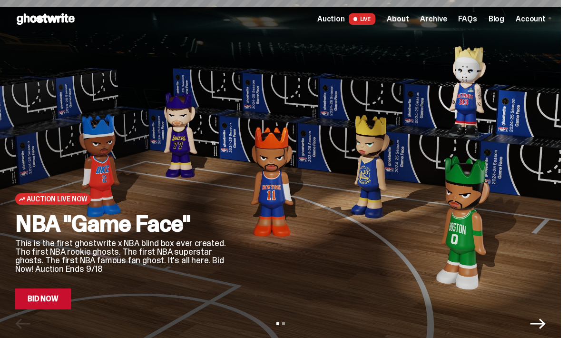 The height and width of the screenshot is (338, 568). Describe the element at coordinates (531, 19) in the screenshot. I see `a: Account` at that location.